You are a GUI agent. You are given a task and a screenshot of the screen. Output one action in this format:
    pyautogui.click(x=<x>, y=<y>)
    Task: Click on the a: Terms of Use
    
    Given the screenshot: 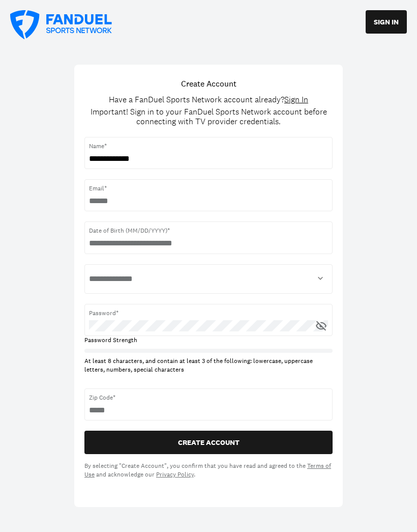 What is the action you would take?
    pyautogui.click(x=207, y=470)
    